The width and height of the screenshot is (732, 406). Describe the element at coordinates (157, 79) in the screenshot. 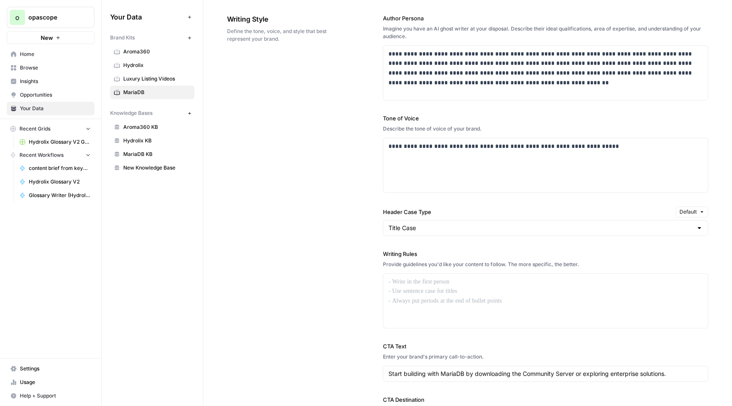

I see `span: Luxury Listing Videos` at that location.